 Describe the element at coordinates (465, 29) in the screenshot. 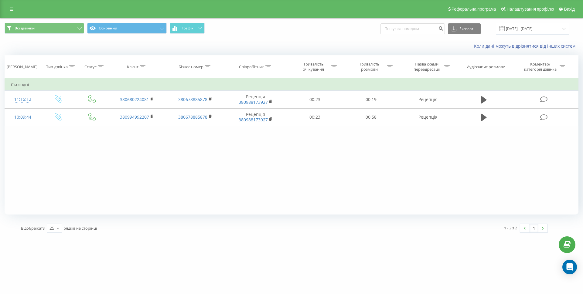

I see `button: Експорт` at that location.